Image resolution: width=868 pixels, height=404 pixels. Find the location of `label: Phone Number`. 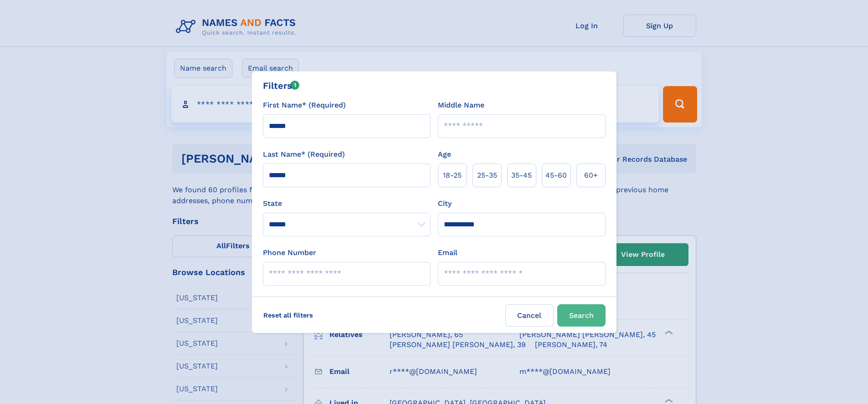

label: Phone Number is located at coordinates (290, 253).